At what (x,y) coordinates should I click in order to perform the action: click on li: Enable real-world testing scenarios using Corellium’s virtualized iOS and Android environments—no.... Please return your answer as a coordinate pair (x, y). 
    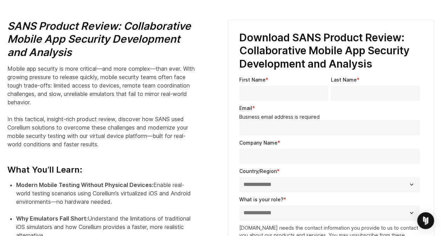
    Looking at the image, I should click on (106, 198).